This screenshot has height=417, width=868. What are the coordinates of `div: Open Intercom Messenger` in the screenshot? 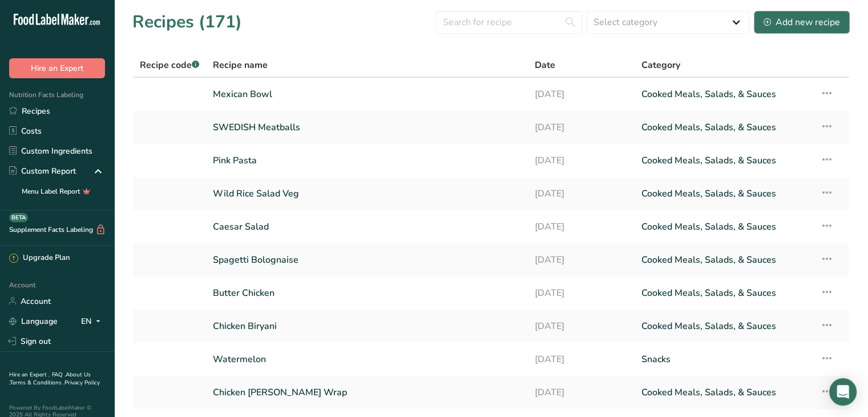 It's located at (843, 392).